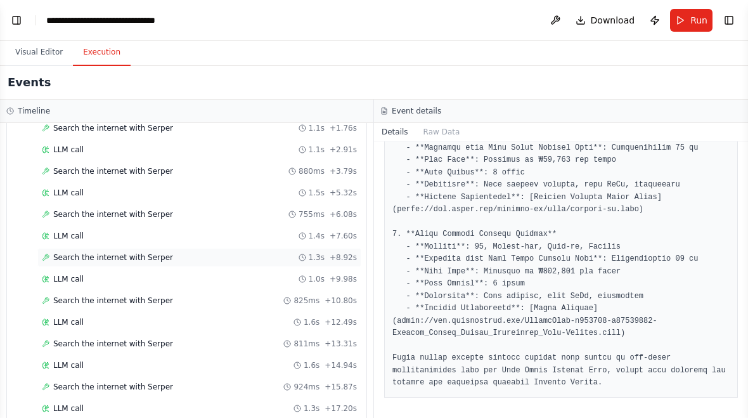  Describe the element at coordinates (101, 53) in the screenshot. I see `button: Execution` at that location.